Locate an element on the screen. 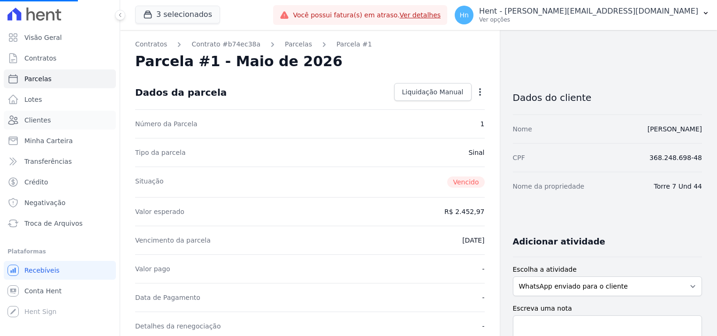 The image size is (717, 336). span: Crédito is located at coordinates (36, 182).